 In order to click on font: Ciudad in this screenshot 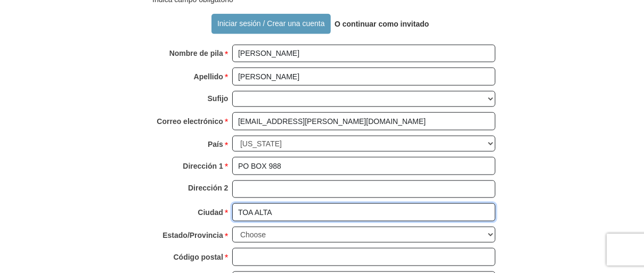, I will do `click(210, 213)`.